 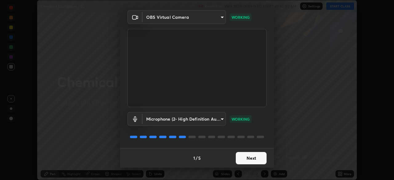 What do you see at coordinates (199, 158) in the screenshot?
I see `h4: 5` at bounding box center [199, 158].